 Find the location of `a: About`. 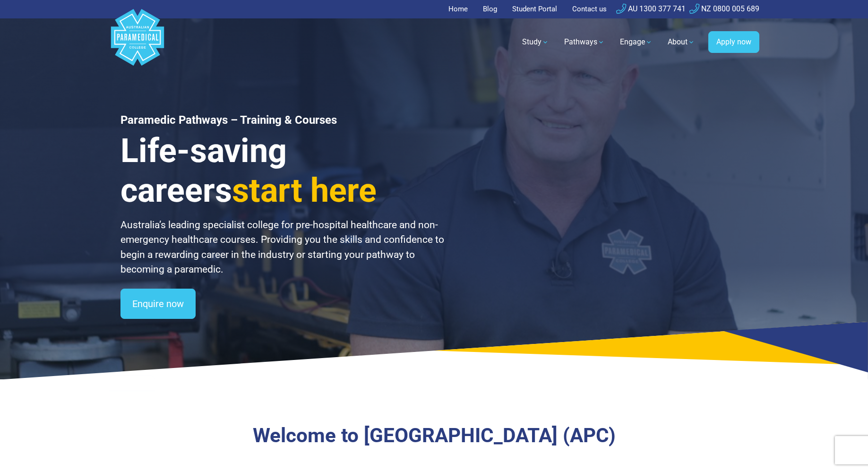

a: About is located at coordinates (681, 42).